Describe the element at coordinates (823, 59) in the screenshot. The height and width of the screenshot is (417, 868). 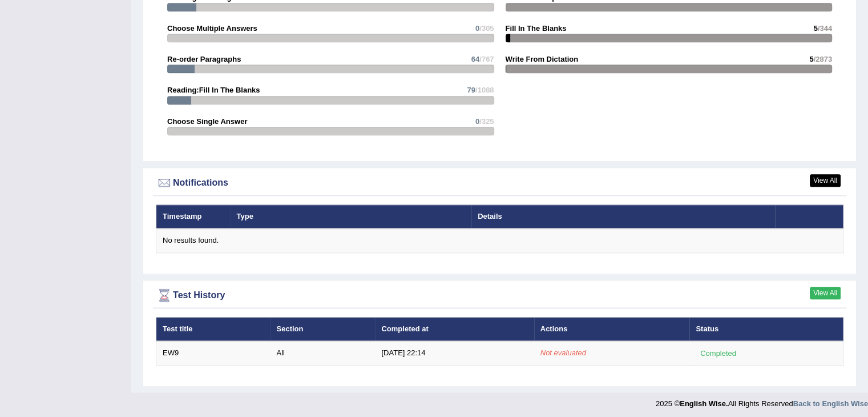
I see `span: /2873` at that location.